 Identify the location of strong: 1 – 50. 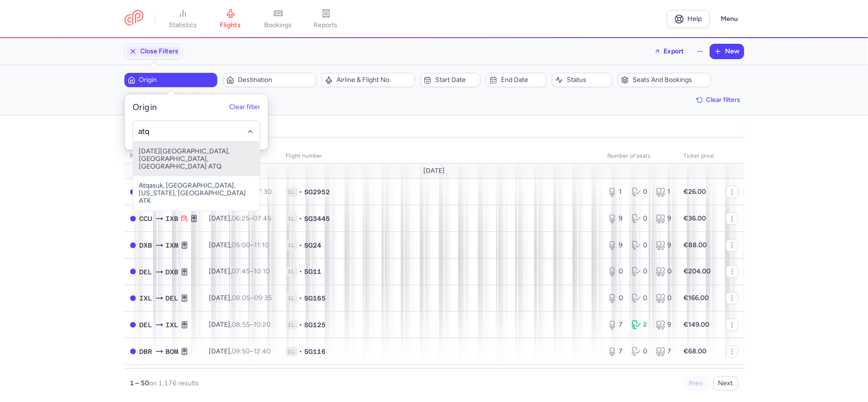
(140, 383).